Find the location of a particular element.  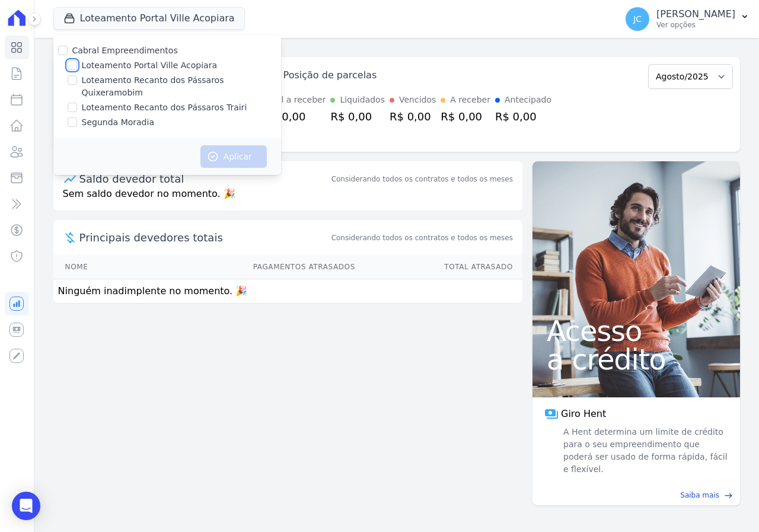

p: Ver opções is located at coordinates (695, 25).